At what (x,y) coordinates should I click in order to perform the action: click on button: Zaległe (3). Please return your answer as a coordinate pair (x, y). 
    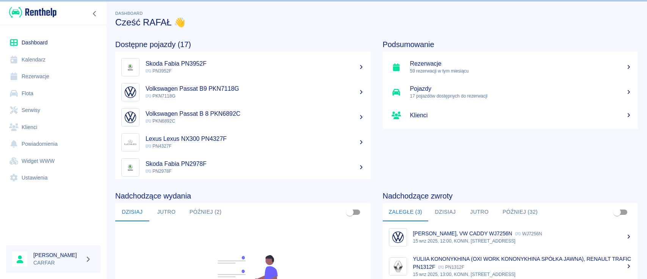
    Looking at the image, I should click on (406, 212).